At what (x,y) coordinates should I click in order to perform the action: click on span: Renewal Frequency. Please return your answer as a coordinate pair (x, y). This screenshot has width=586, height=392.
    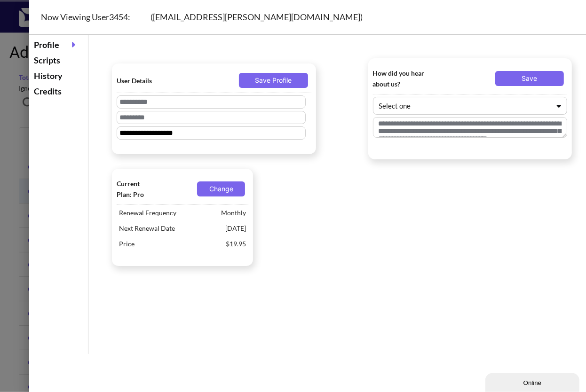
    Looking at the image, I should click on (167, 212).